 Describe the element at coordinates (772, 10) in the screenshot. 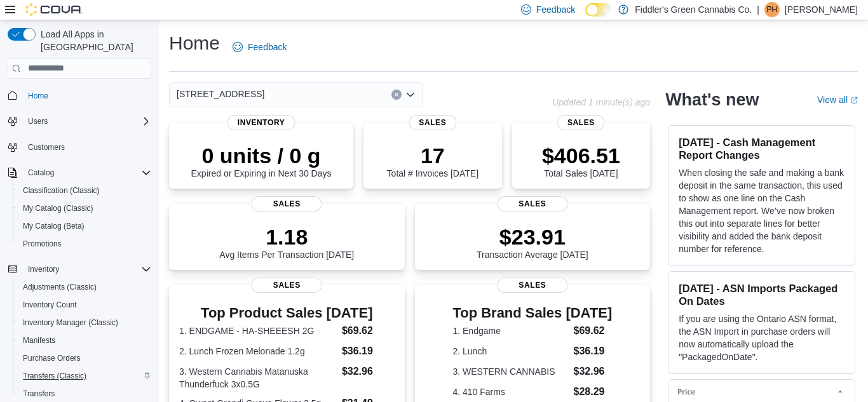

I see `div: Patricia Higenell` at that location.